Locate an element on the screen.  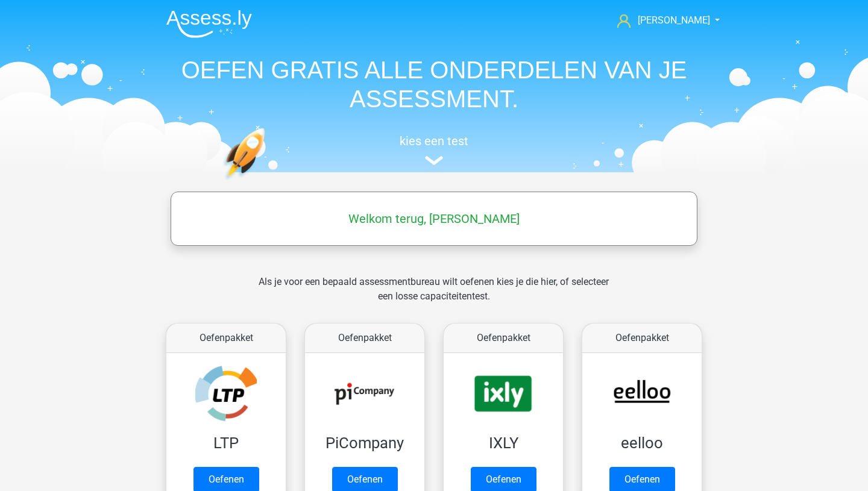
h1: OEFEN GRATIS ALLE ONDERDELEN VAN JE ASSESSMENT. is located at coordinates (434, 84).